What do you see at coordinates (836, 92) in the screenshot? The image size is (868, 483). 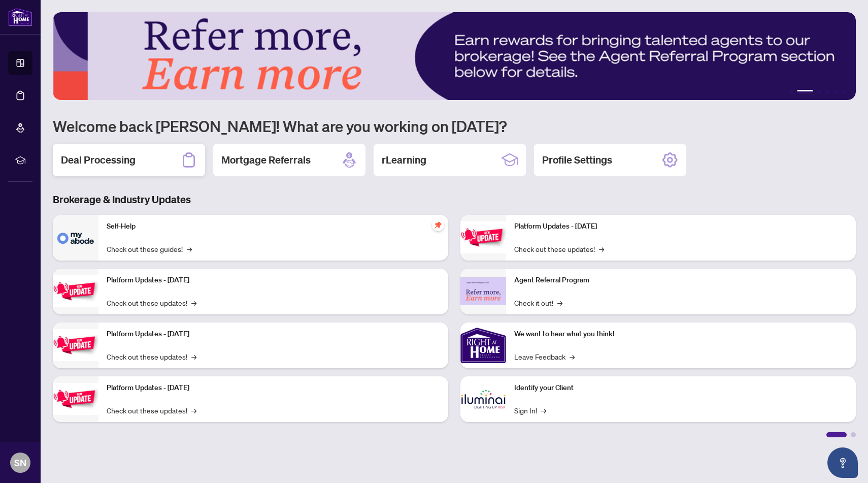 I see `button: 5` at bounding box center [836, 92].